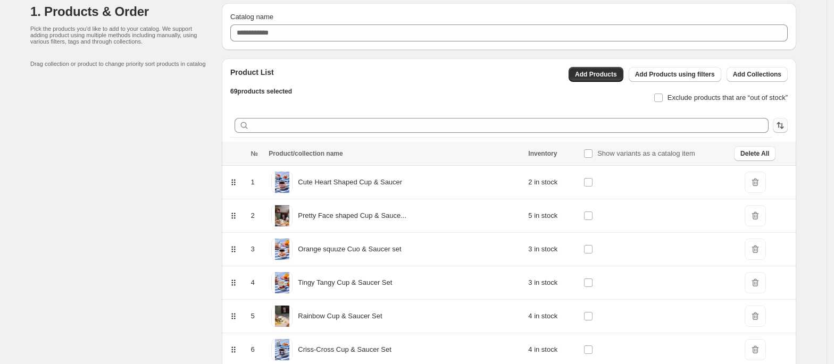 The image size is (834, 364). I want to click on span: №, so click(254, 154).